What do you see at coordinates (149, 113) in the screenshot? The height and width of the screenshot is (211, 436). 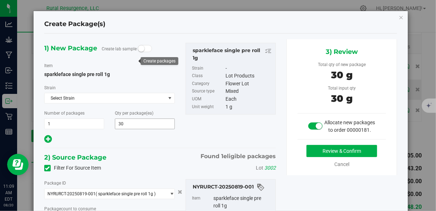 I see `span: (ea)` at bounding box center [149, 113].